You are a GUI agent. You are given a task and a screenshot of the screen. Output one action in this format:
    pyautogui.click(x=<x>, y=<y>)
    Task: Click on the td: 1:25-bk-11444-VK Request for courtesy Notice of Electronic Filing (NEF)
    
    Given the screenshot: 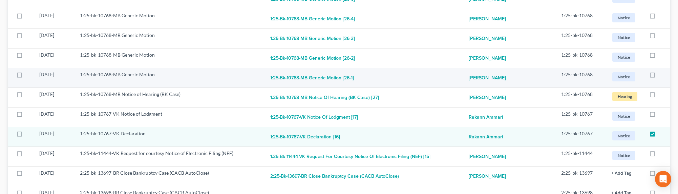 What is the action you would take?
    pyautogui.click(x=170, y=157)
    